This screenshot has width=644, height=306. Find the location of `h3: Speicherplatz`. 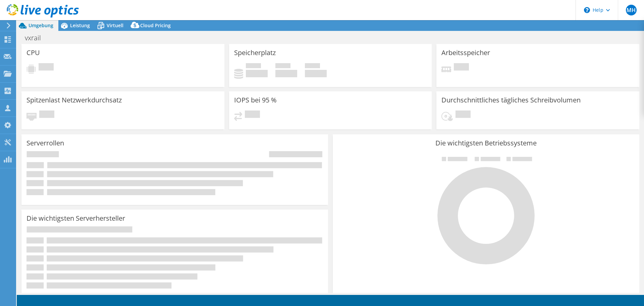

h3: Speicherplatz is located at coordinates (255, 53).